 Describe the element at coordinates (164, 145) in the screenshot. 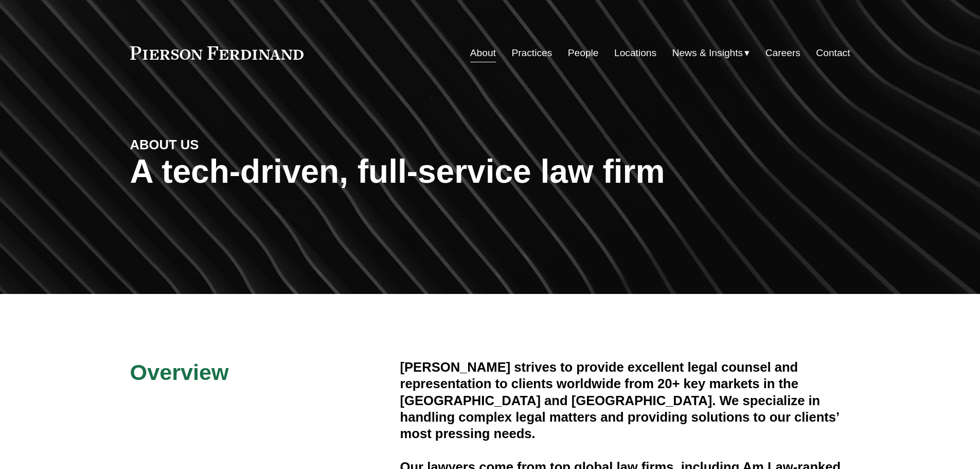

I see `strong: ABOUT US` at that location.